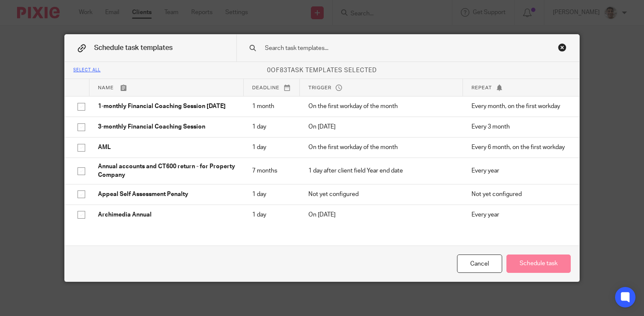  I want to click on p: Every 3 month, so click(519, 126).